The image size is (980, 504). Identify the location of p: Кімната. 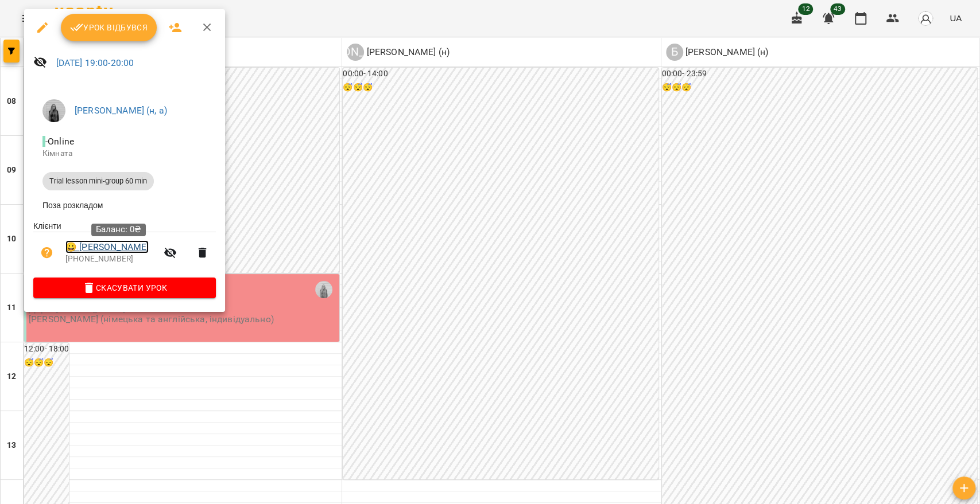
(124, 153).